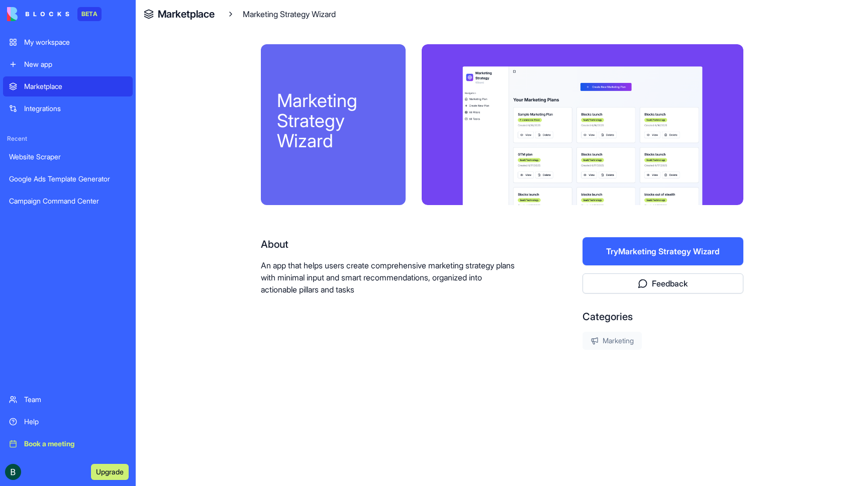 The image size is (868, 486). What do you see at coordinates (54, 14) in the screenshot?
I see `a: BETA` at bounding box center [54, 14].